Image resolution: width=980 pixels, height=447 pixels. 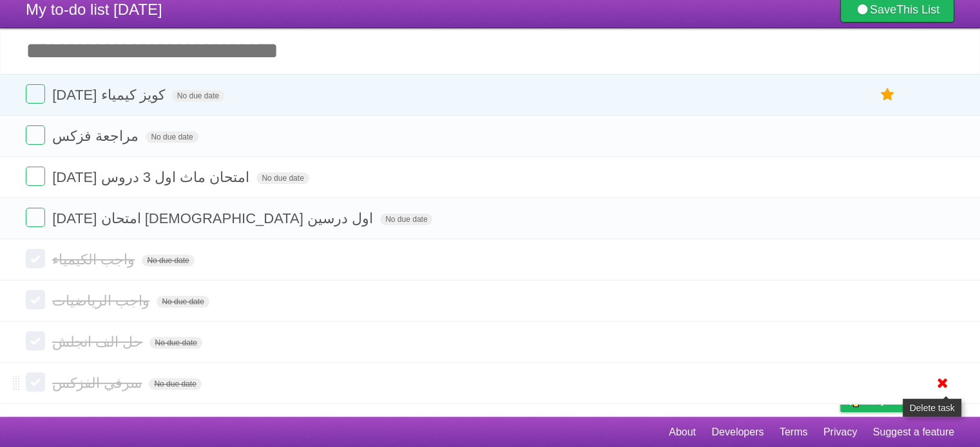 What do you see at coordinates (794, 433) in the screenshot?
I see `a: Terms` at bounding box center [794, 433].